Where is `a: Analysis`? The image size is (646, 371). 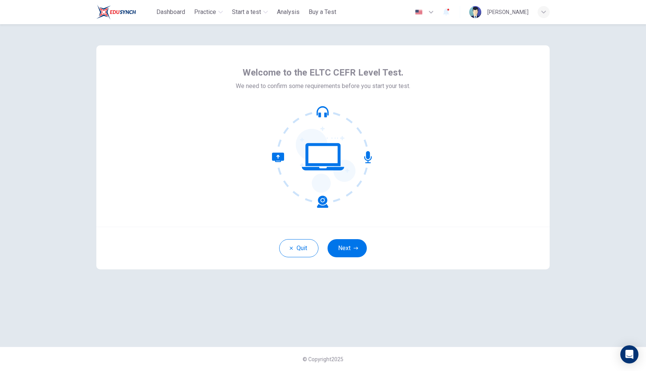 a: Analysis is located at coordinates (288, 12).